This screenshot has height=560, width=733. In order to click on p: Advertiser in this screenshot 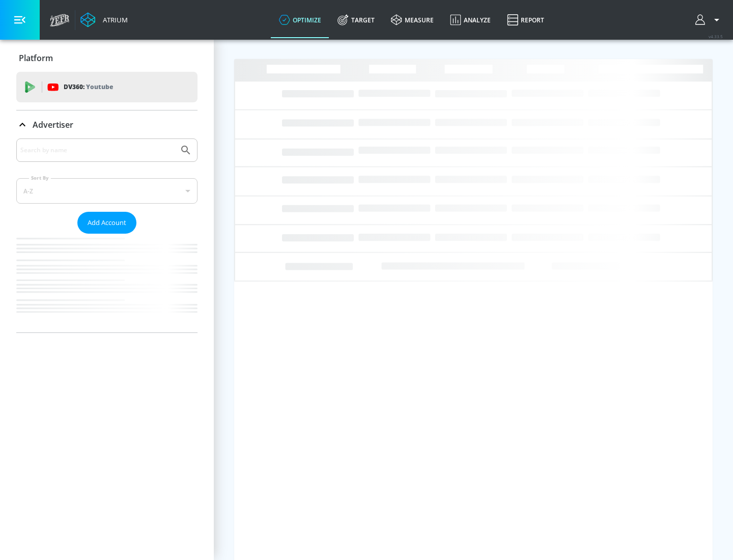, I will do `click(53, 125)`.